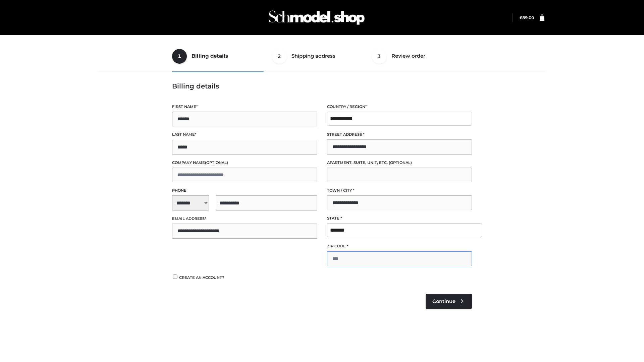  Describe the element at coordinates (444, 302) in the screenshot. I see `span: Continue` at that location.